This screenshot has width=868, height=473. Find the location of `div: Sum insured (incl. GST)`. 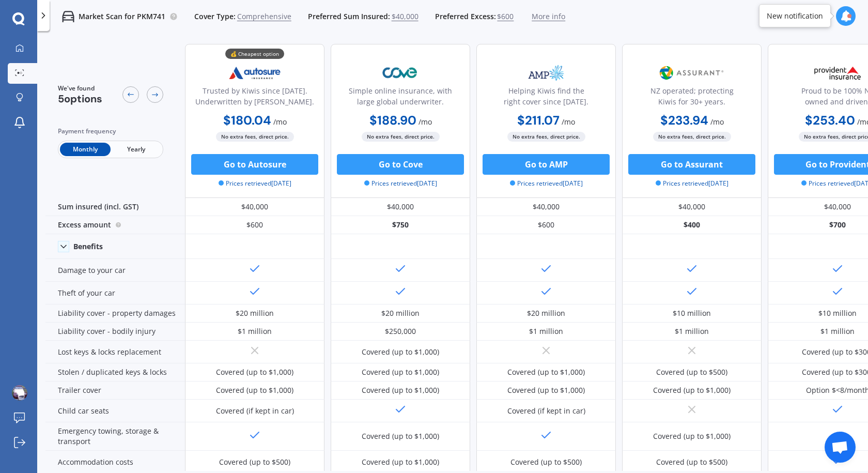

div: Sum insured (incl. GST) is located at coordinates (115, 207).